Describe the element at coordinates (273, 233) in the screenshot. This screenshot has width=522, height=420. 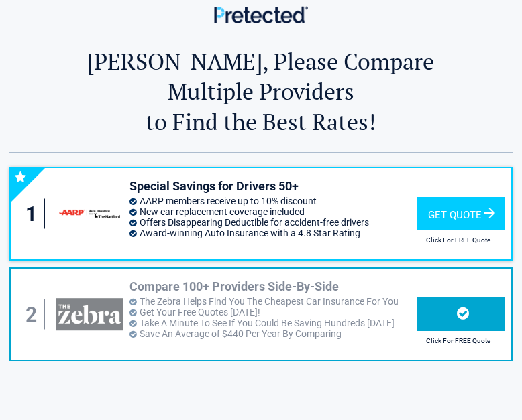
I see `li: Award-winning Auto Insurance with a 4.8 Star Rating` at that location.